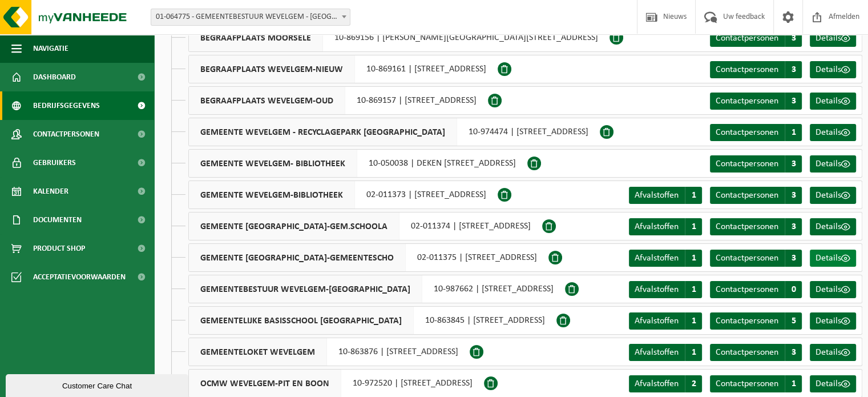 The image size is (868, 397). Describe the element at coordinates (92, 14) in the screenshot. I see `div: Customer Care Chat` at that location.